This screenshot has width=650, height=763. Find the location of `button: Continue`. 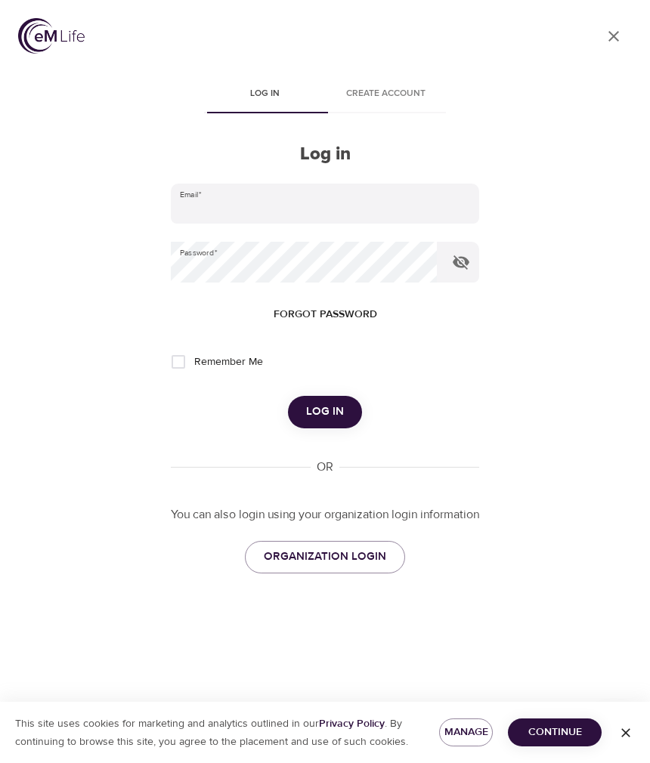

button: Continue is located at coordinates (555, 732).